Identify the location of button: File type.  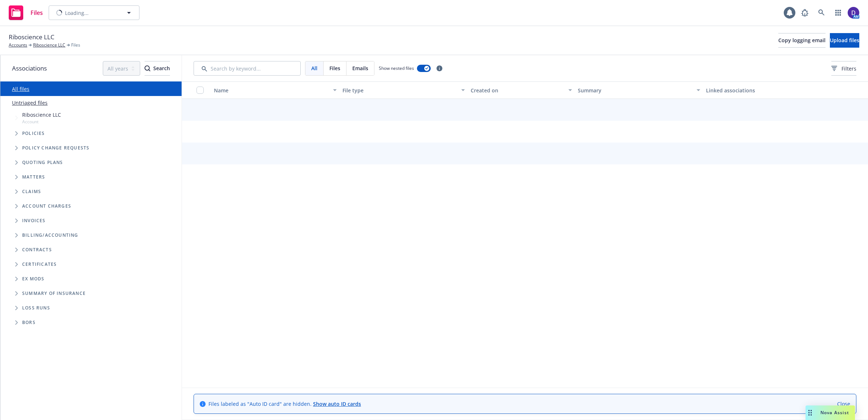
(404, 90).